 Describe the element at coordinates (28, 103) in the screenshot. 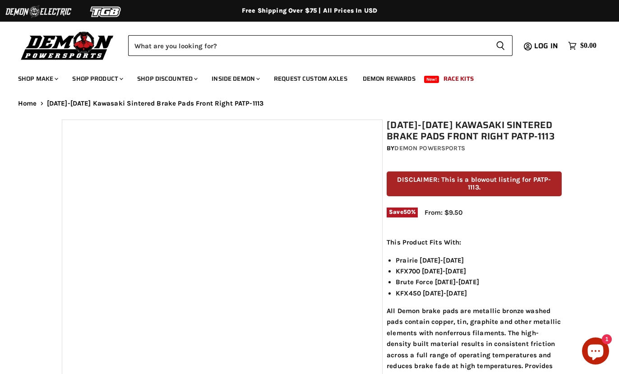

I see `a: Home` at that location.